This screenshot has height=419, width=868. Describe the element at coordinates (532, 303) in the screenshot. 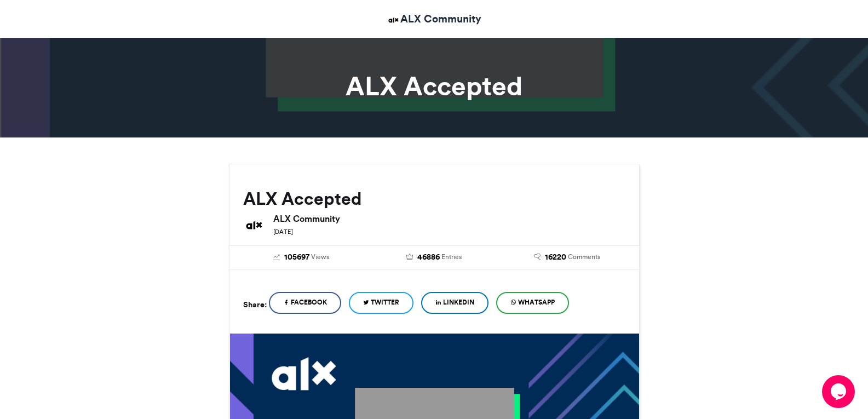

I see `a: WhatsApp` at that location.